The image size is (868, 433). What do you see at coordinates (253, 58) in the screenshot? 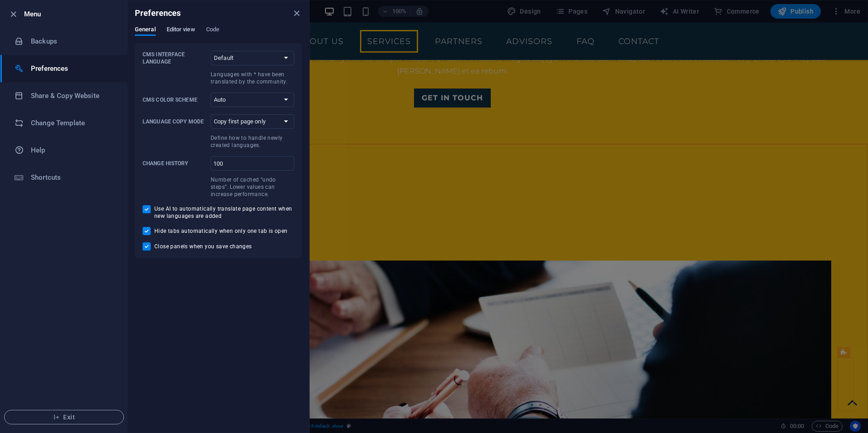
I see `select: CMS Interface LanguageLanguages with * have been translated by the community.` at bounding box center [253, 58].